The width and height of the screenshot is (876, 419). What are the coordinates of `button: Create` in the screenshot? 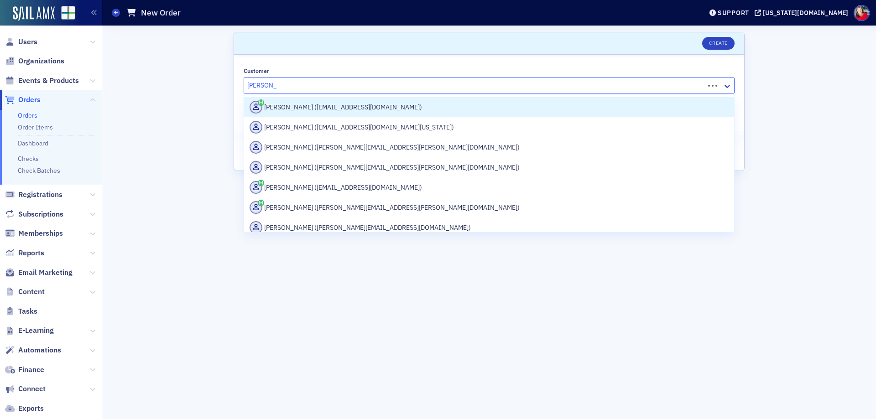 It's located at (718, 43).